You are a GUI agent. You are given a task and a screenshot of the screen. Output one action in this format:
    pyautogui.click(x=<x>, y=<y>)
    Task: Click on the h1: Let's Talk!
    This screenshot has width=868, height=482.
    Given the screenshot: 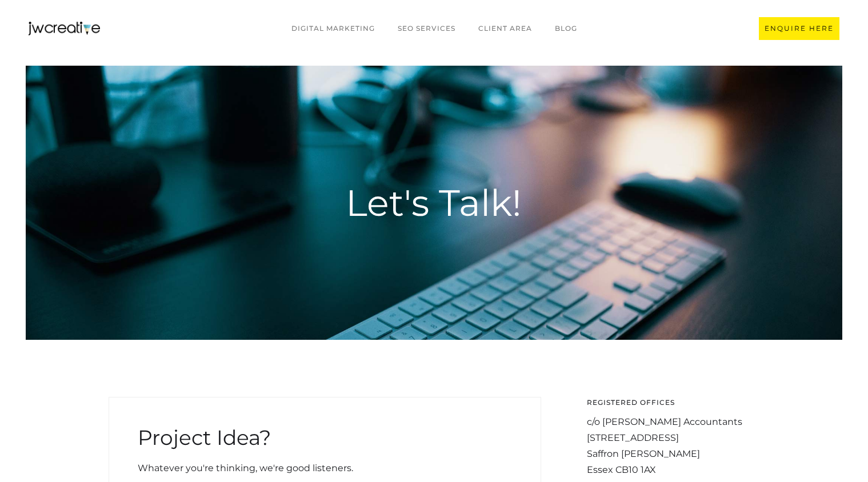 What is the action you would take?
    pyautogui.click(x=434, y=203)
    